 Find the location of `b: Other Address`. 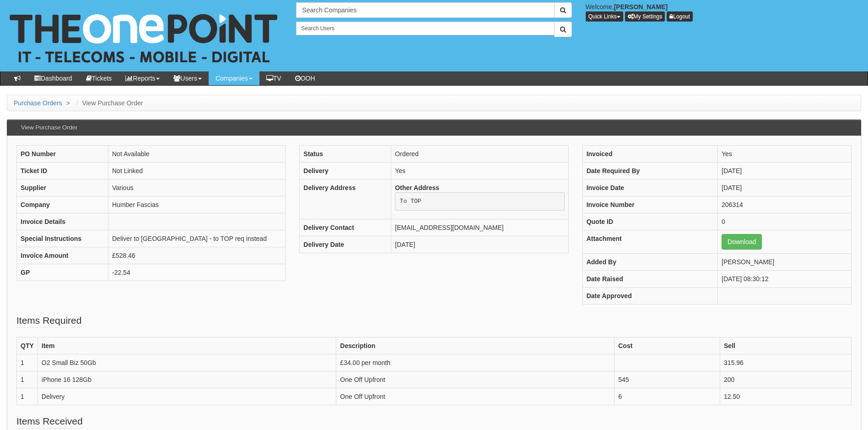

b: Other Address is located at coordinates (417, 187).